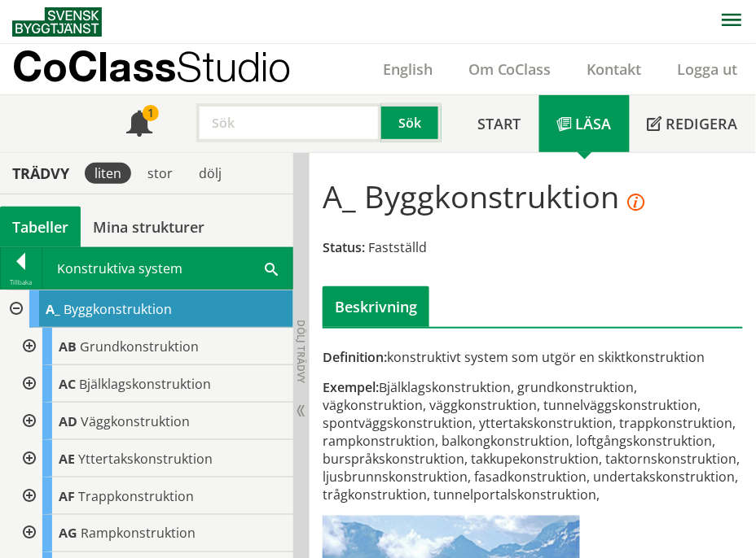  I want to click on span: Studio, so click(233, 66).